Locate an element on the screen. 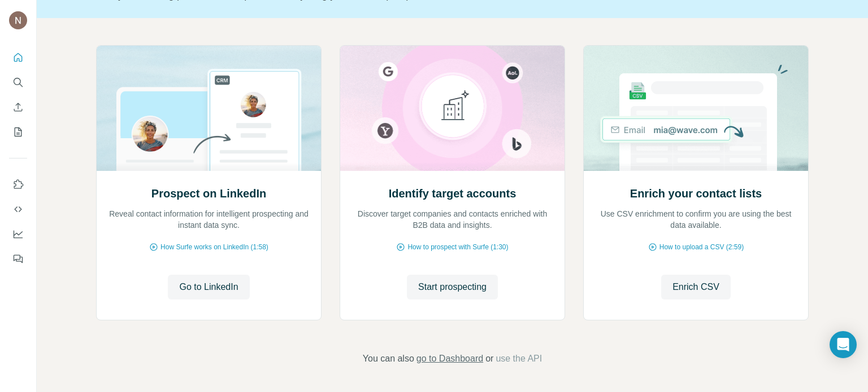 The height and width of the screenshot is (392, 868). button: Search is located at coordinates (18, 82).